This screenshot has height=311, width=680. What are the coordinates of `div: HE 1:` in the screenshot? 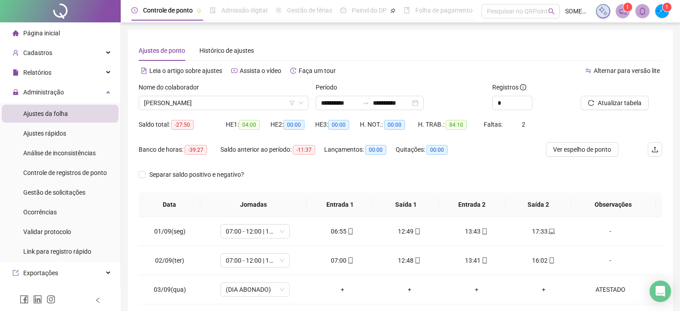 It's located at (248, 124).